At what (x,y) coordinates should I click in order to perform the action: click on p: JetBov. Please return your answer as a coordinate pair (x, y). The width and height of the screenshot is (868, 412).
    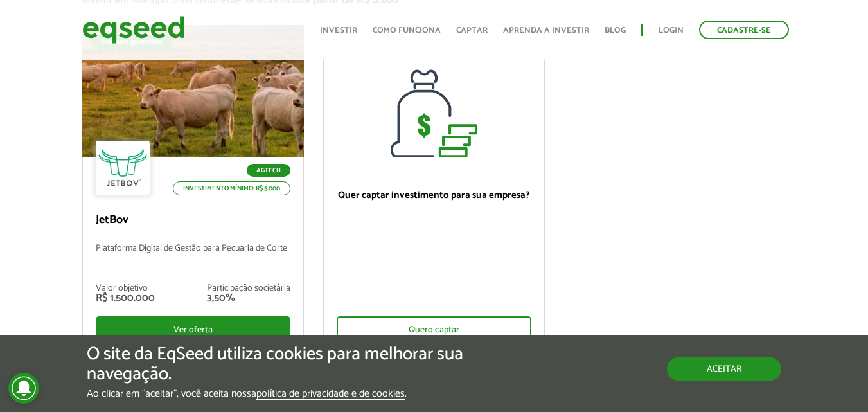
    Looking at the image, I should click on (193, 221).